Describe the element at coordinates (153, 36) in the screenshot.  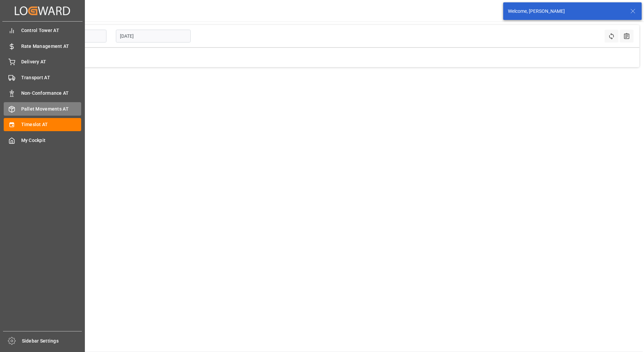
I see `input: DD-MM-YYYY` at that location.